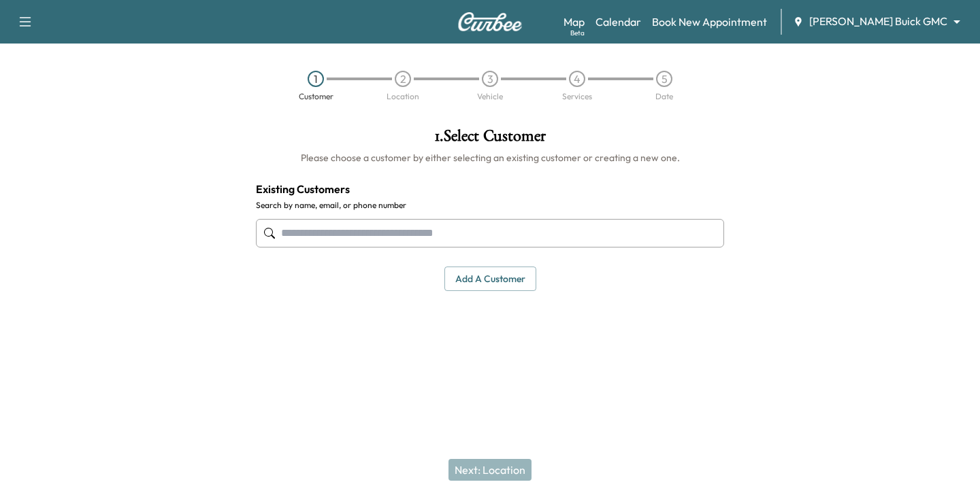  I want to click on div: Customer, so click(316, 96).